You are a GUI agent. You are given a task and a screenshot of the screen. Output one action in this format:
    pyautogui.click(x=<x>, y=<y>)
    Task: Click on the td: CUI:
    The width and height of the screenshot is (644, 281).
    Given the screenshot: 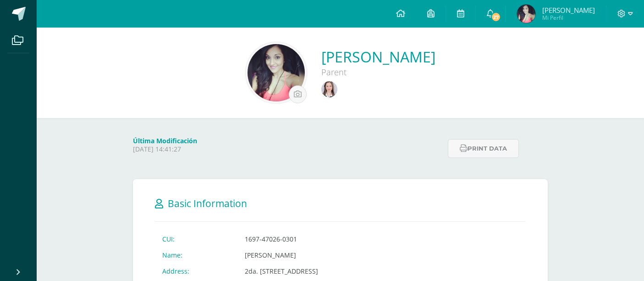 What is the action you would take?
    pyautogui.click(x=196, y=239)
    